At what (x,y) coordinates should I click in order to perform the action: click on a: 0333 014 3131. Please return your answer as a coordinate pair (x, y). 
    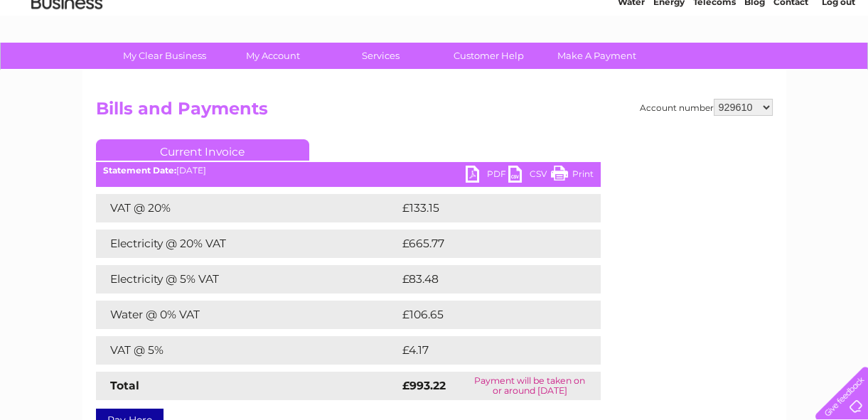
    Looking at the image, I should click on (649, 16).